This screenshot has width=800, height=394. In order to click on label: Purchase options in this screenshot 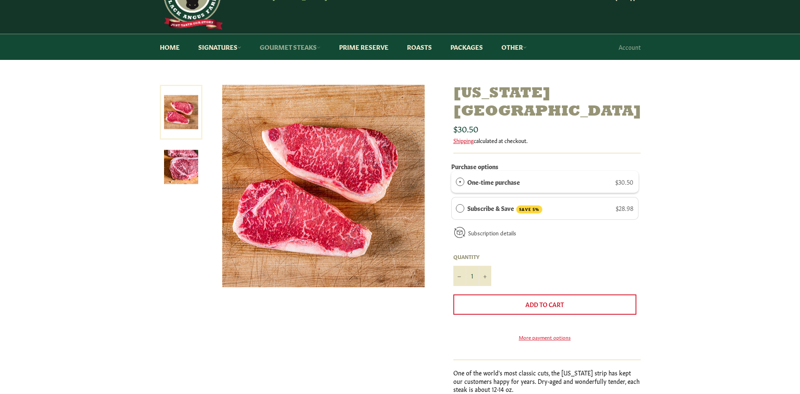, I will do `click(475, 166)`.